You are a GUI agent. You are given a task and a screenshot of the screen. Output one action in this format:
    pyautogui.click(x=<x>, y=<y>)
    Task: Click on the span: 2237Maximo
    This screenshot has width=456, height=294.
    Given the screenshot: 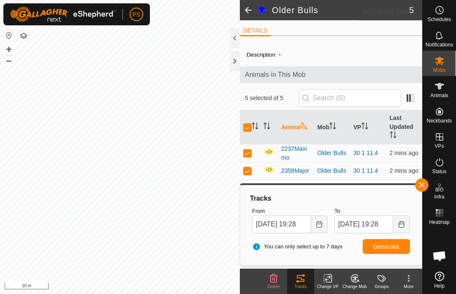 What is the action you would take?
    pyautogui.click(x=296, y=153)
    